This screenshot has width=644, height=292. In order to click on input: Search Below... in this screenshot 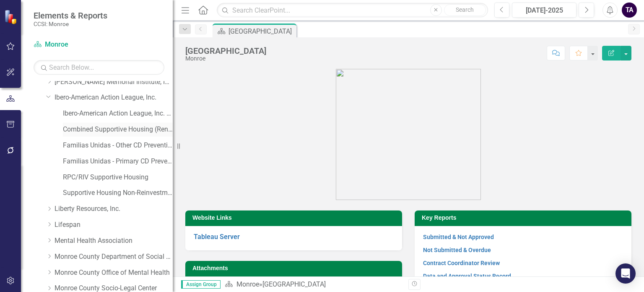, I will do `click(99, 67)`.